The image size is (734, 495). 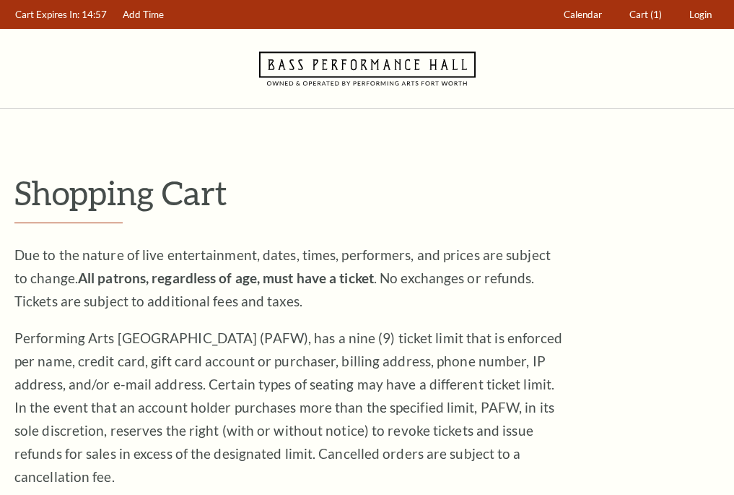 I want to click on span: Due to the nature of live entertainment, dates, times, performers, and prices are subject to chan..., so click(x=282, y=277).